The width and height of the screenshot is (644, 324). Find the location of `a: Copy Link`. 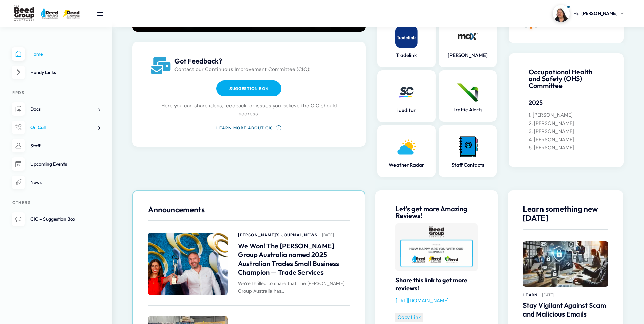

a: Copy Link is located at coordinates (409, 317).